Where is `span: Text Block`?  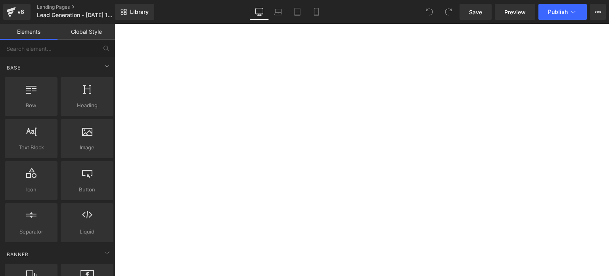
span: Text Block is located at coordinates (31, 147).